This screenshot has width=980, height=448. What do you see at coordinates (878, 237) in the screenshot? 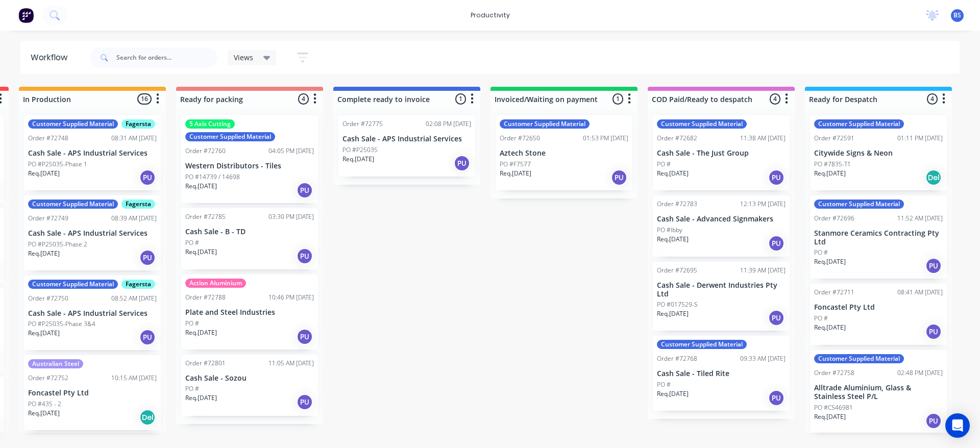
I see `p: Stanmore Ceramics Contracting Pty Ltd` at bounding box center [878, 237].